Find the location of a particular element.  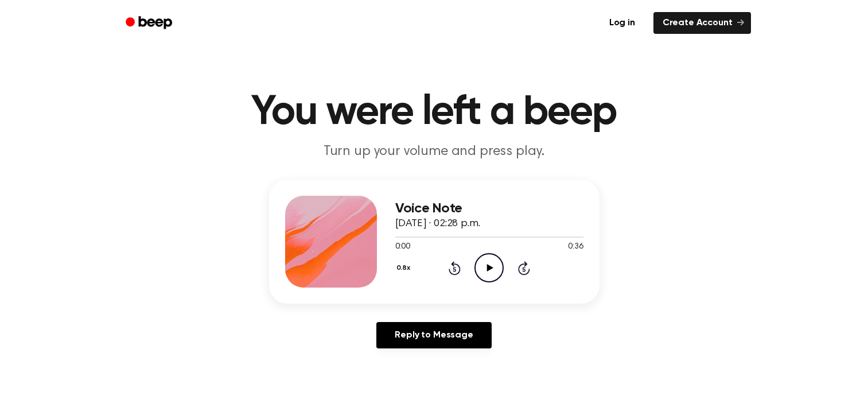

a: Reply to Message is located at coordinates (433, 335).